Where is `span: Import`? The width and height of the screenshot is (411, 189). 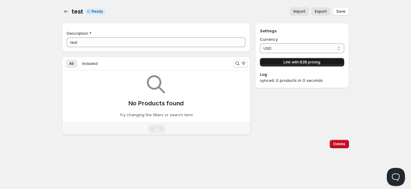 span: Import is located at coordinates (299, 11).